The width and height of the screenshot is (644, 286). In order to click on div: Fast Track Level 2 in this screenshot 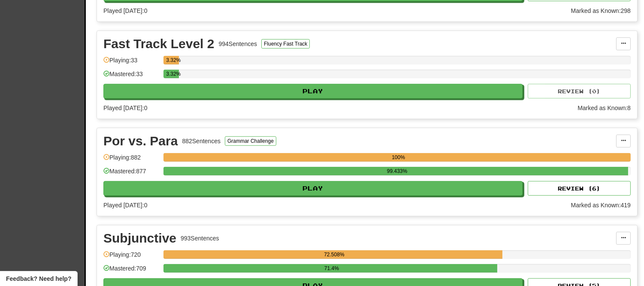, I will do `click(159, 44)`.